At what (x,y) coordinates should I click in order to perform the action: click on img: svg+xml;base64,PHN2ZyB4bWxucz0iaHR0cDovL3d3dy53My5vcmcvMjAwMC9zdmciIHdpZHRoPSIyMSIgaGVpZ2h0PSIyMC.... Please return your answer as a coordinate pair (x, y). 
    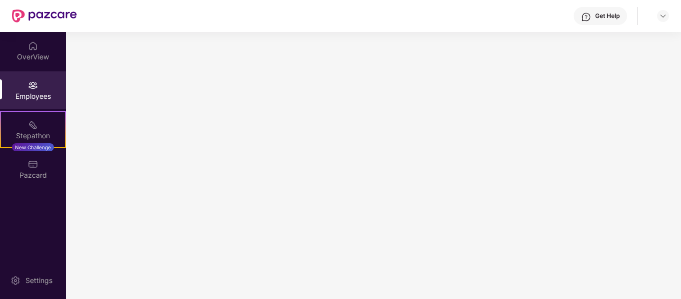
    Looking at the image, I should click on (33, 125).